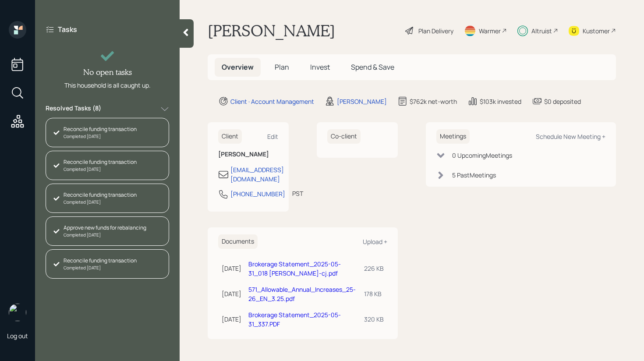  What do you see at coordinates (238, 241) in the screenshot?
I see `h6: Documents` at bounding box center [238, 241].